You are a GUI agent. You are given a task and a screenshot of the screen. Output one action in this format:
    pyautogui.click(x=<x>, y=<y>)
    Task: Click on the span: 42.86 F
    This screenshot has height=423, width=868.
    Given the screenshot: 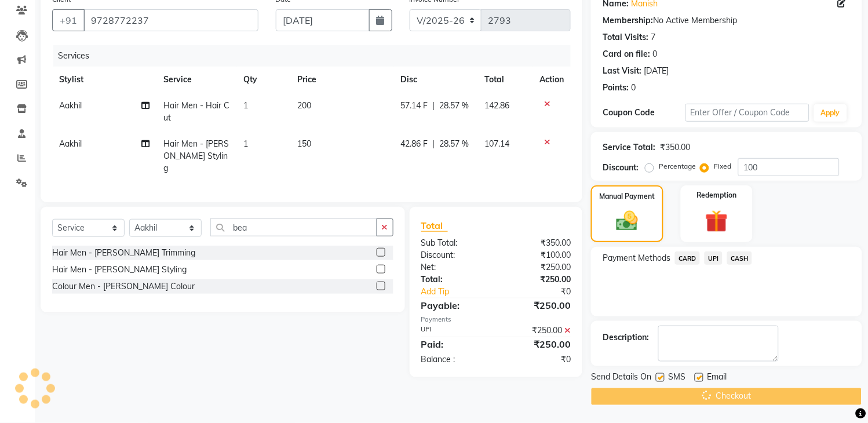 What is the action you would take?
    pyautogui.click(x=414, y=144)
    